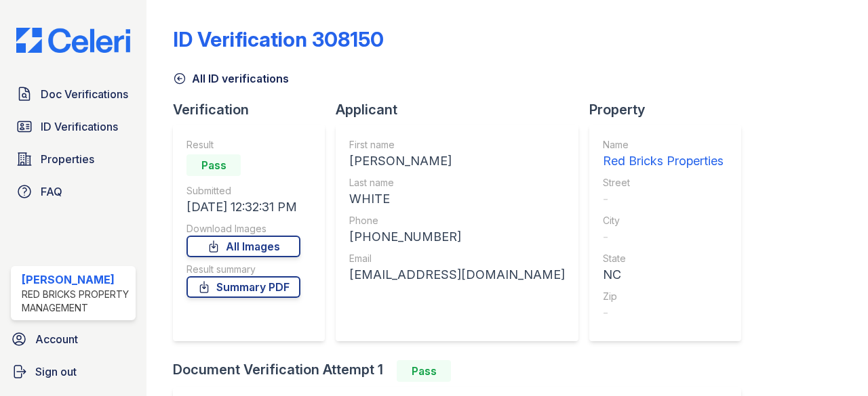 This screenshot has width=868, height=396. I want to click on button: Sign out, so click(73, 372).